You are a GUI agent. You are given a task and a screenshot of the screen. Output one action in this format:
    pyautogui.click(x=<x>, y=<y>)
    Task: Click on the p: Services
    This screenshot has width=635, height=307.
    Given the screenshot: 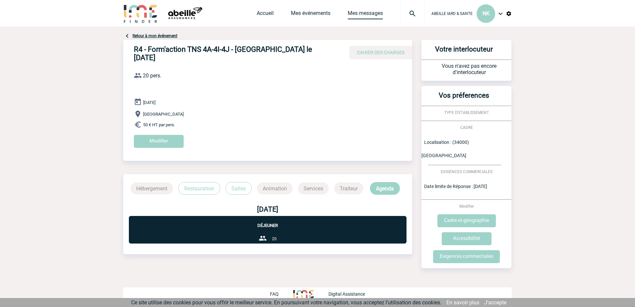 What is the action you would take?
    pyautogui.click(x=313, y=188)
    